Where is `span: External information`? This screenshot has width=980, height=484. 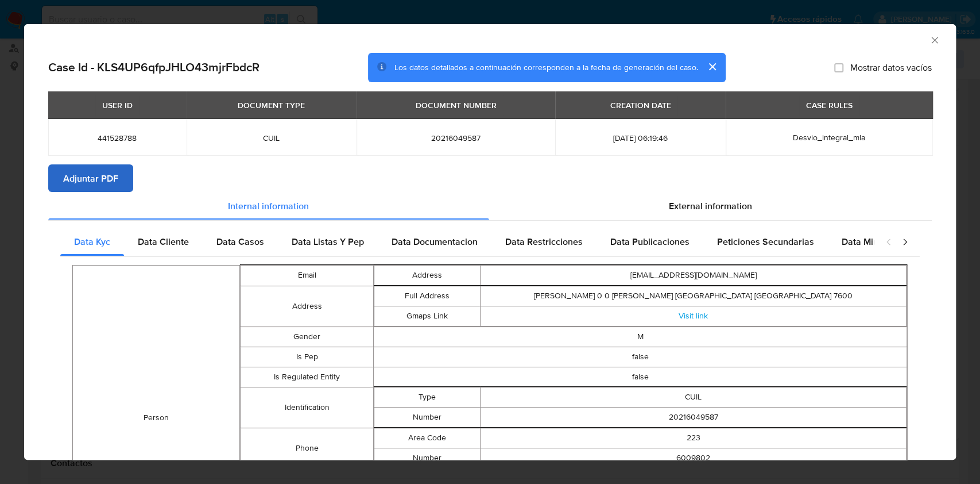 span: External information is located at coordinates (710, 205).